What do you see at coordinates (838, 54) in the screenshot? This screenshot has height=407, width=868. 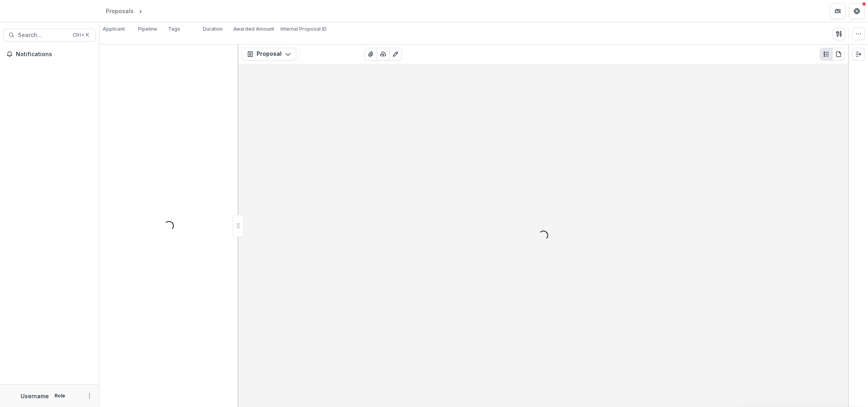 I see `button: PDF view` at bounding box center [838, 54].